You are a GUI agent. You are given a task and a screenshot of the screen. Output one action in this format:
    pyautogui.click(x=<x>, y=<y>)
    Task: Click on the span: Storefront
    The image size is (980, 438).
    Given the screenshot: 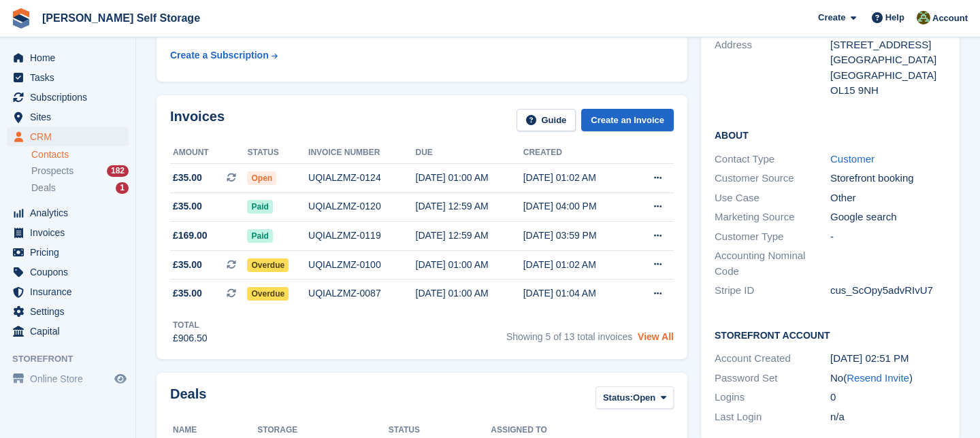 What is the action you would take?
    pyautogui.click(x=73, y=359)
    